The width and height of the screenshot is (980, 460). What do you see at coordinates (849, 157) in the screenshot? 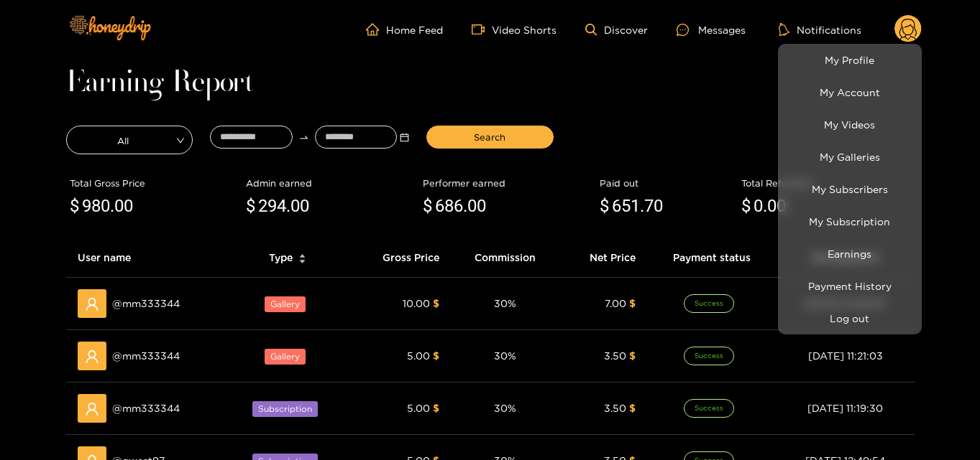
I see `a: My Galleries` at bounding box center [849, 157].